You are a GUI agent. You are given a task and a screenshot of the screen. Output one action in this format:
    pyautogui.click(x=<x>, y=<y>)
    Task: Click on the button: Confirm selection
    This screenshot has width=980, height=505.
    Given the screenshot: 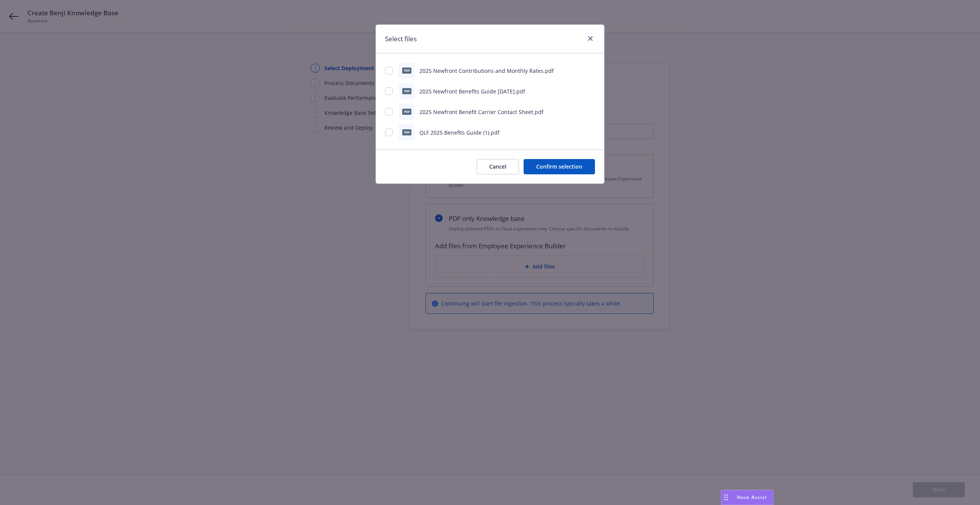 What is the action you would take?
    pyautogui.click(x=559, y=167)
    